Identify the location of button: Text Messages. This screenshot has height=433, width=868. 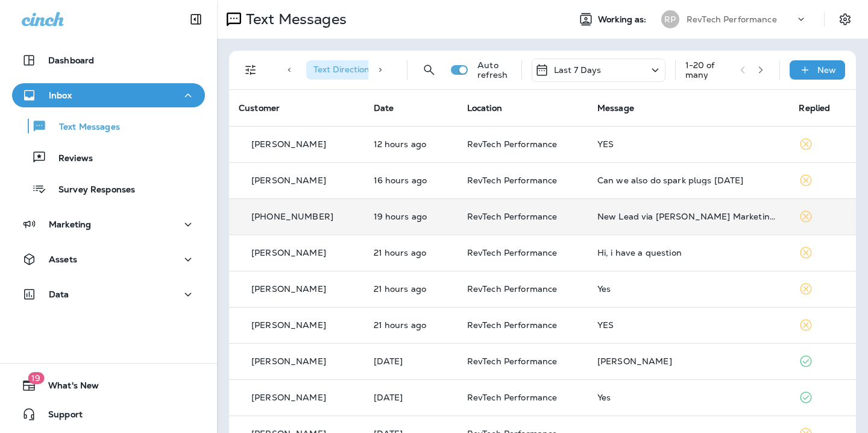
(109, 126).